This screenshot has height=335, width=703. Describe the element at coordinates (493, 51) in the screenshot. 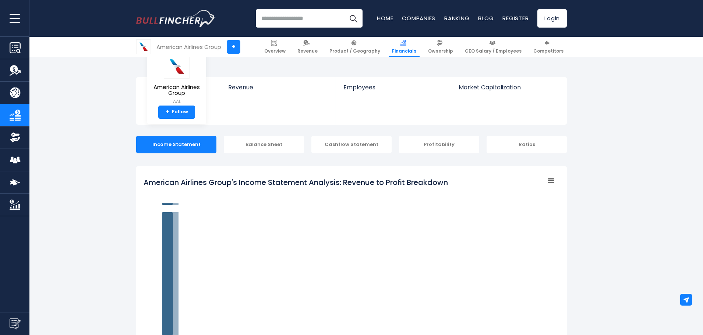

I see `span: CEO Salary / Employees` at that location.